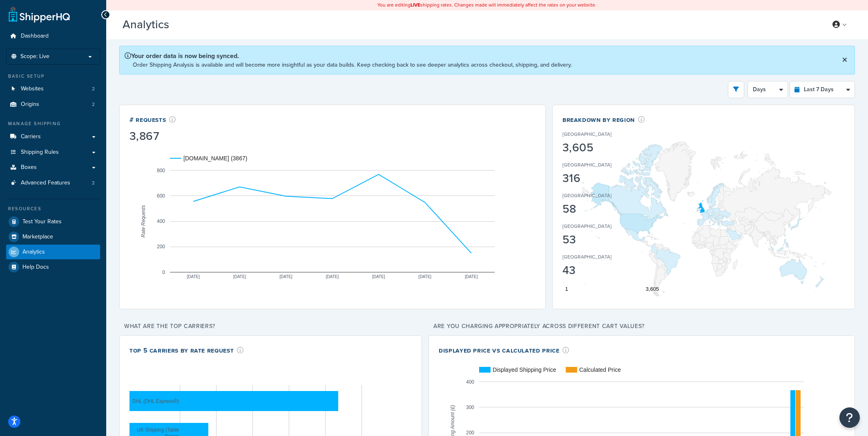  Describe the element at coordinates (45, 183) in the screenshot. I see `span: Advanced Features` at that location.